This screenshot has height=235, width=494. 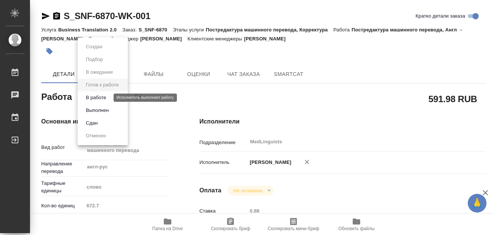 What do you see at coordinates (99, 72) in the screenshot?
I see `button: В ожидании` at bounding box center [99, 72].